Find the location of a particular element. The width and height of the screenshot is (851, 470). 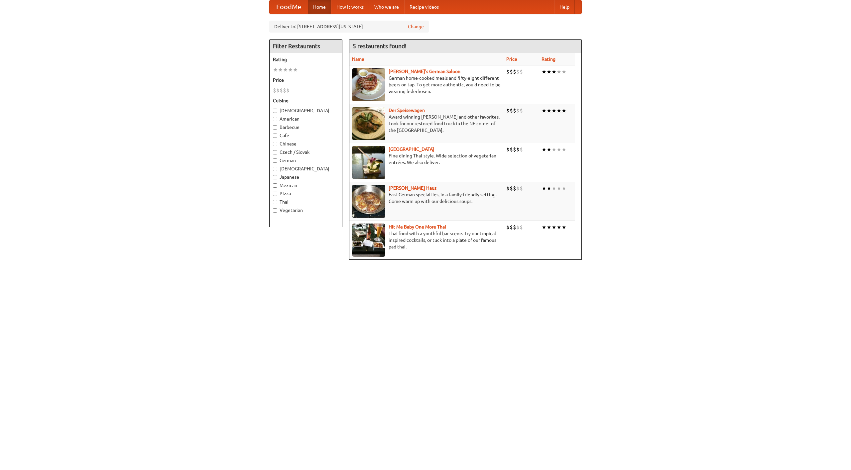

ng-pluralize: 5 restaurants found! is located at coordinates (379, 46).